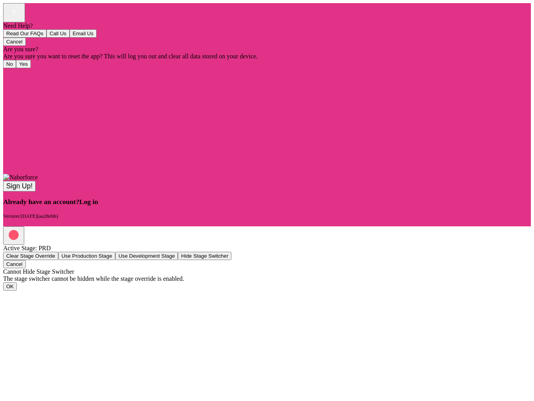  Describe the element at coordinates (267, 49) in the screenshot. I see `div: Are you sure?` at that location.